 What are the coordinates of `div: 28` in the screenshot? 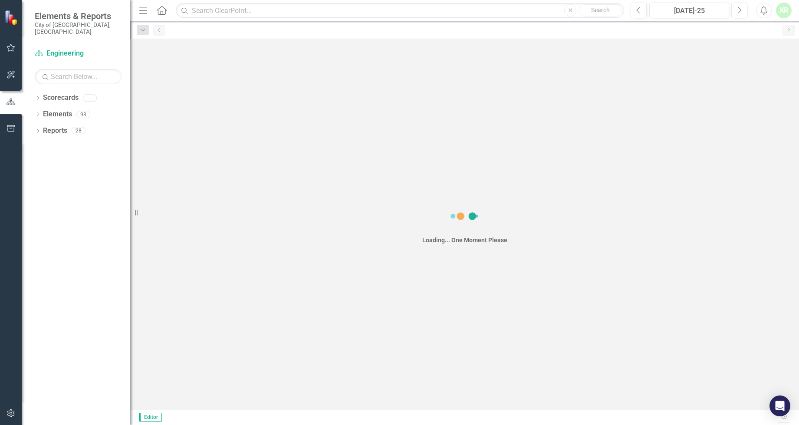 It's located at (79, 131).